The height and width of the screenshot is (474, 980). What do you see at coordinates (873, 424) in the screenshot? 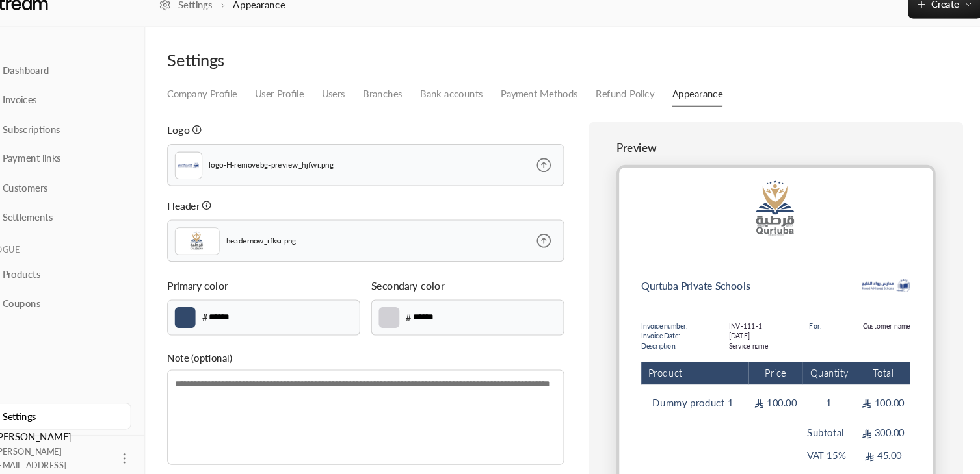
I see `td: 300.00` at bounding box center [873, 424].